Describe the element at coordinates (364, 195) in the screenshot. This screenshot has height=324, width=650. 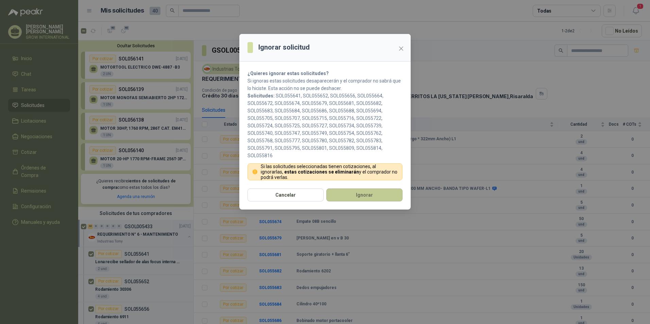
I see `button: Ignorar` at that location.